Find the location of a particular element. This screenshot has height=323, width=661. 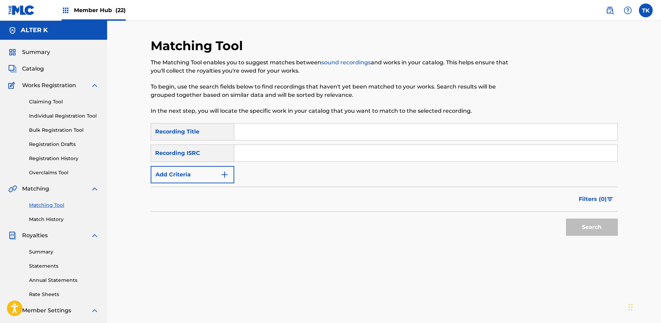

h2: Matching Tool is located at coordinates (198, 46).